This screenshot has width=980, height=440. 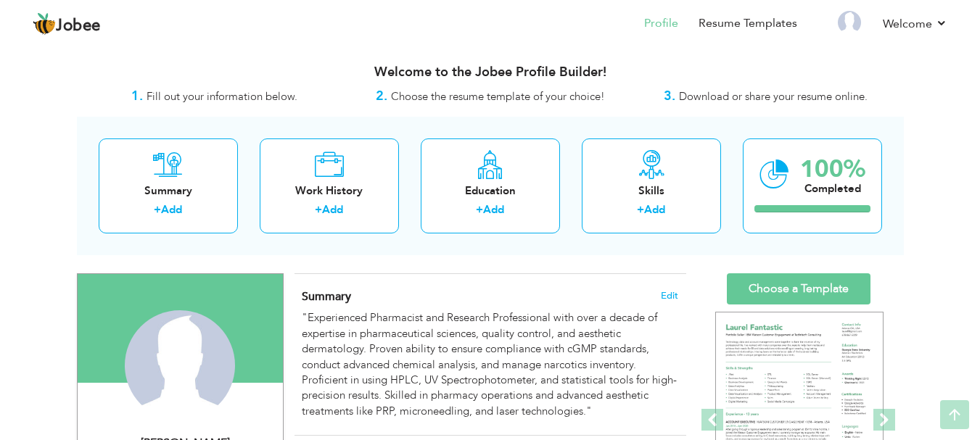 I want to click on h3: Welcome to the Jobee Profile Builder!, so click(x=490, y=72).